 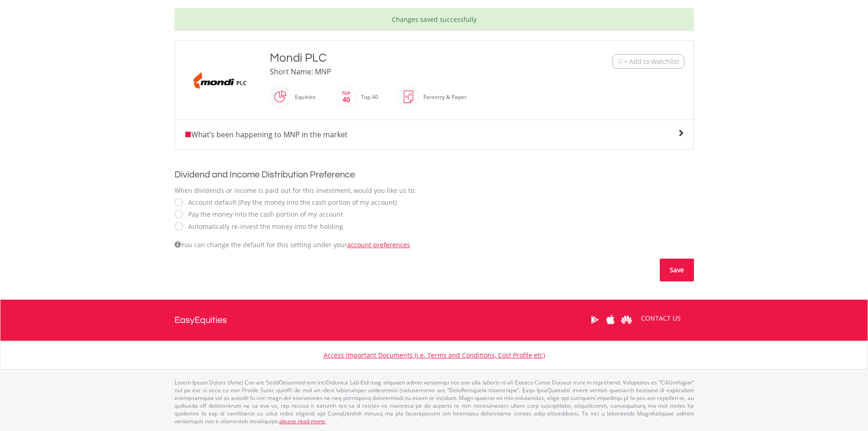 I want to click on a: Google Play, so click(x=595, y=320).